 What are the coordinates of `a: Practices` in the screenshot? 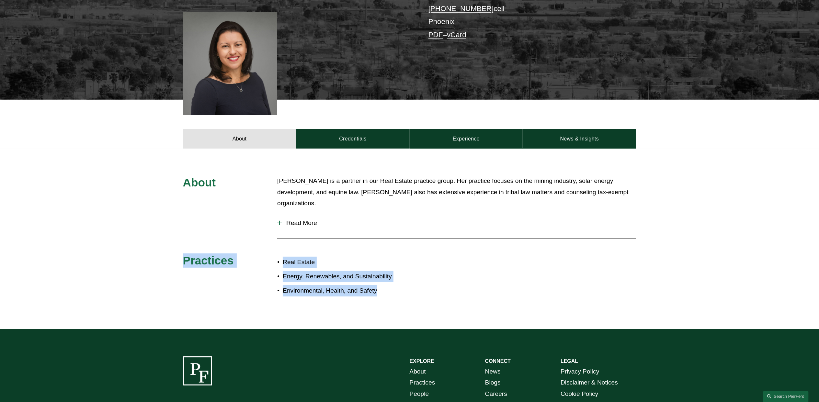 It's located at (422, 383).